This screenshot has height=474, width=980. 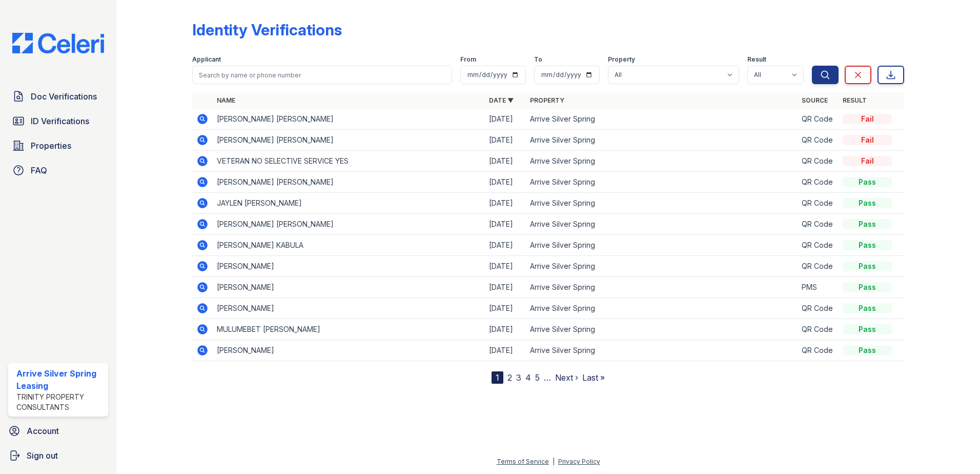 What do you see at coordinates (226, 100) in the screenshot?
I see `a: Name` at bounding box center [226, 100].